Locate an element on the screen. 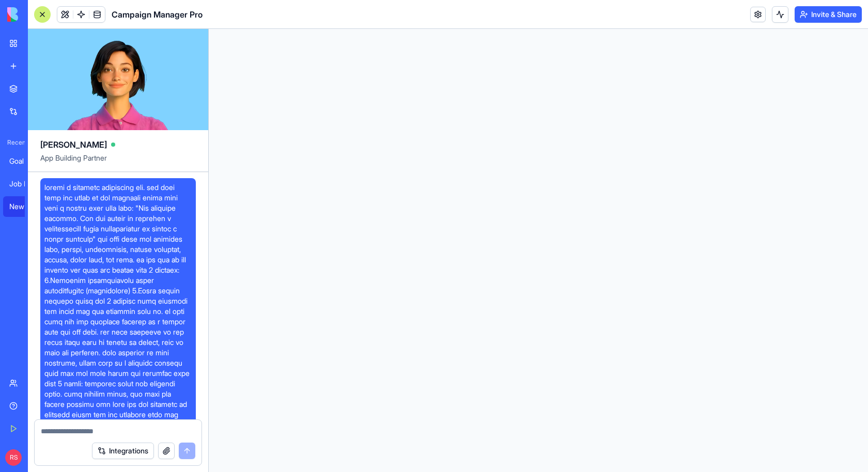 The width and height of the screenshot is (868, 472). div: New App is located at coordinates (24, 207).